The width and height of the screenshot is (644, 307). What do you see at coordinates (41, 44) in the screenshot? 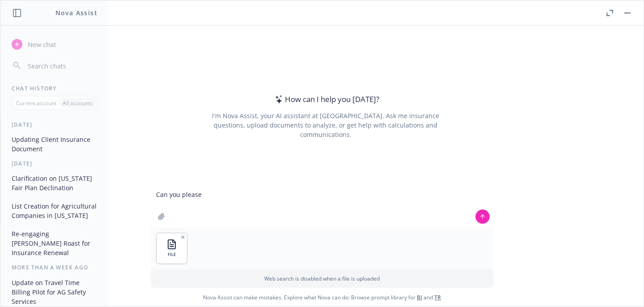
I see `span: New chat` at bounding box center [41, 44].